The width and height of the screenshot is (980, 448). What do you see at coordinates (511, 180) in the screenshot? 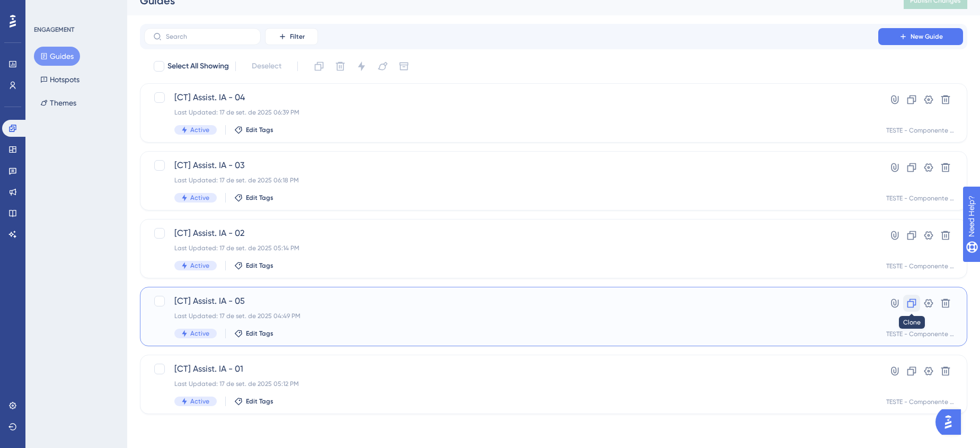
I see `div: Last Updated: 17 de set. de 2025 06:18 PM` at bounding box center [511, 180].